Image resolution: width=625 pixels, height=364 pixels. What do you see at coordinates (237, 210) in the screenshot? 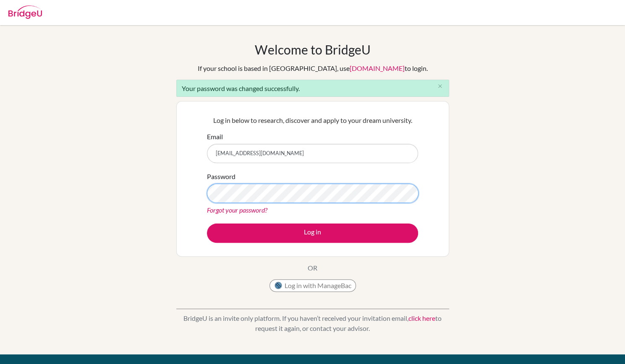
I see `a: Forgot your password?` at bounding box center [237, 210].